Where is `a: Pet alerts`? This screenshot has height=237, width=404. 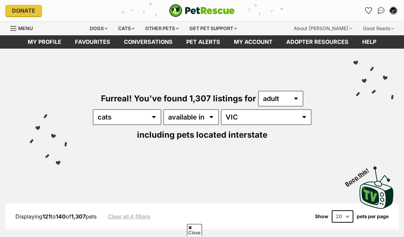 a: Pet alerts is located at coordinates (203, 42).